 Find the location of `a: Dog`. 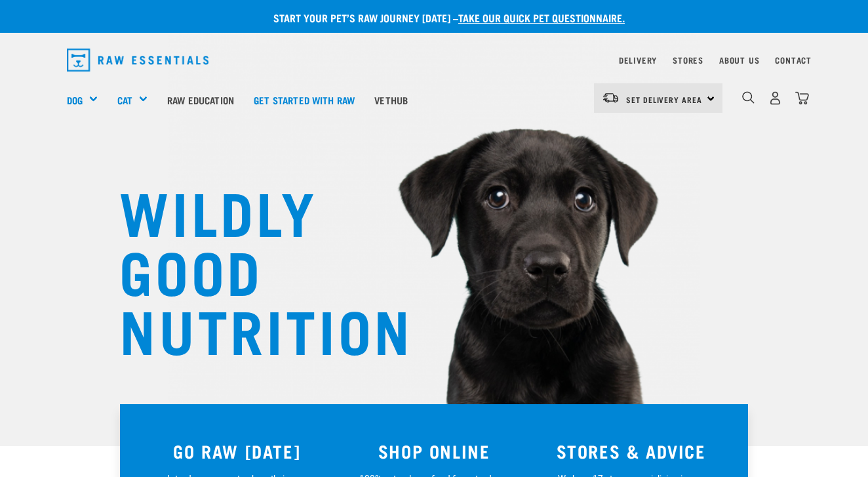

a: Dog is located at coordinates (74, 100).